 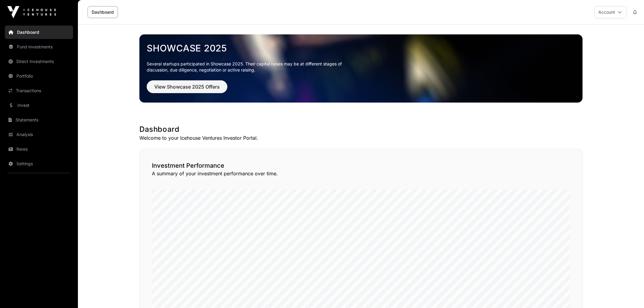 I want to click on p: A summary of your investment performance over time., so click(x=361, y=173).